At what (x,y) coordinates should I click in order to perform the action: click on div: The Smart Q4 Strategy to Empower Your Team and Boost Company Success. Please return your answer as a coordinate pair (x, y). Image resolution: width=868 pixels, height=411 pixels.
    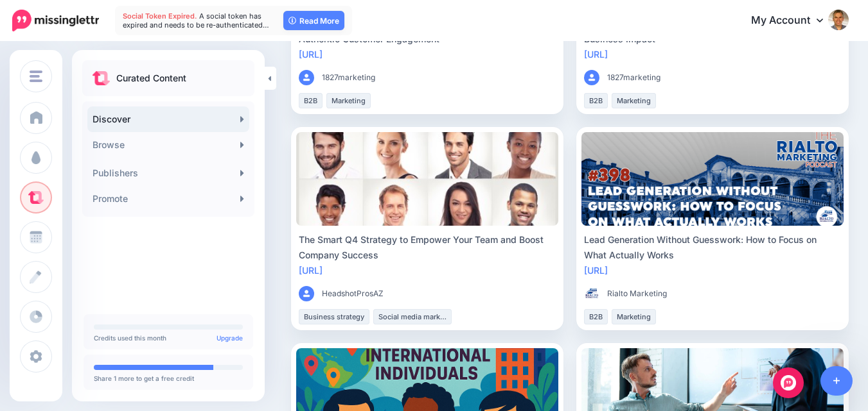
    Looking at the image, I should click on (428, 248).